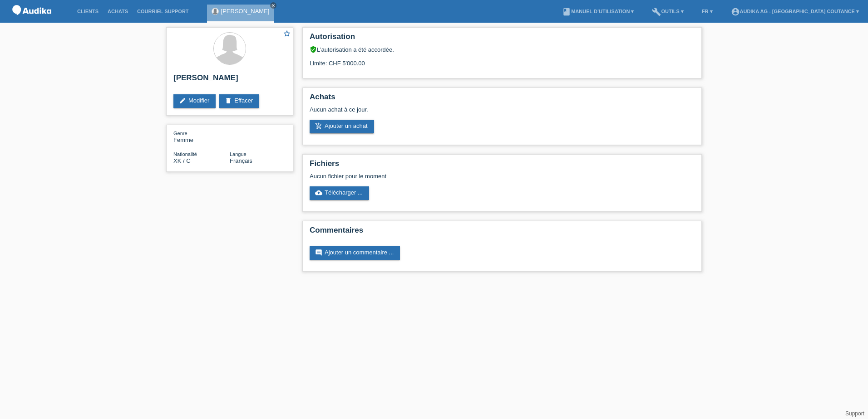  What do you see at coordinates (339, 193) in the screenshot?
I see `a: cloud_uploadTélécharger ...` at bounding box center [339, 193].